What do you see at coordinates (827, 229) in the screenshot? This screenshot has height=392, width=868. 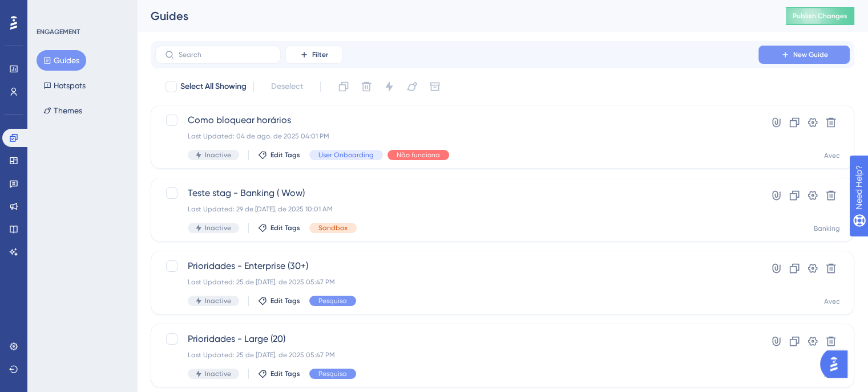 I see `div: Banking` at bounding box center [827, 229].